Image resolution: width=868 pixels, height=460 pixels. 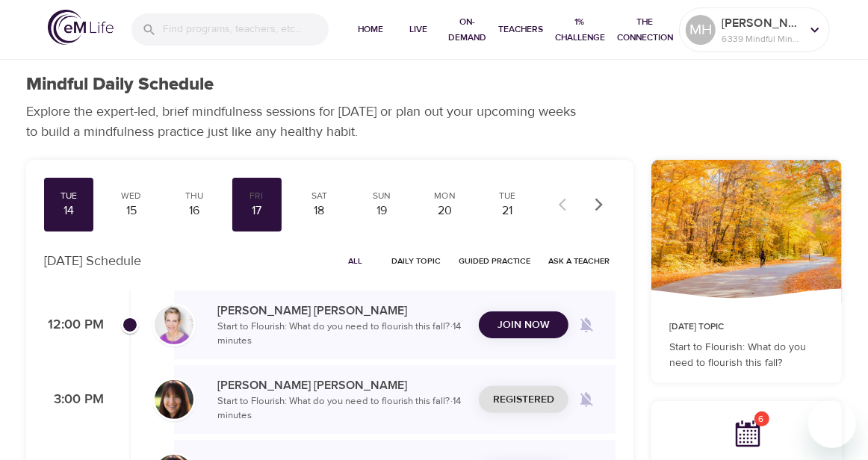 I want to click on span: 6, so click(x=762, y=419).